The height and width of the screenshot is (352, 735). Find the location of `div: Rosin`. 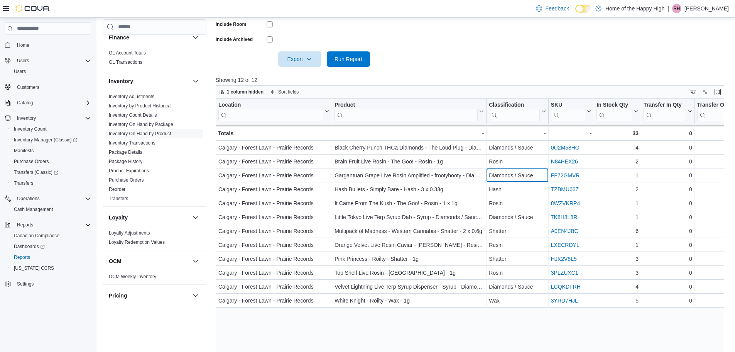

div: Rosin is located at coordinates (517, 161).